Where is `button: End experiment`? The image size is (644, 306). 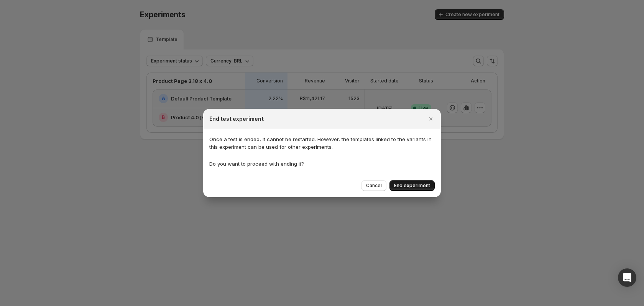 button: End experiment is located at coordinates (412, 186).